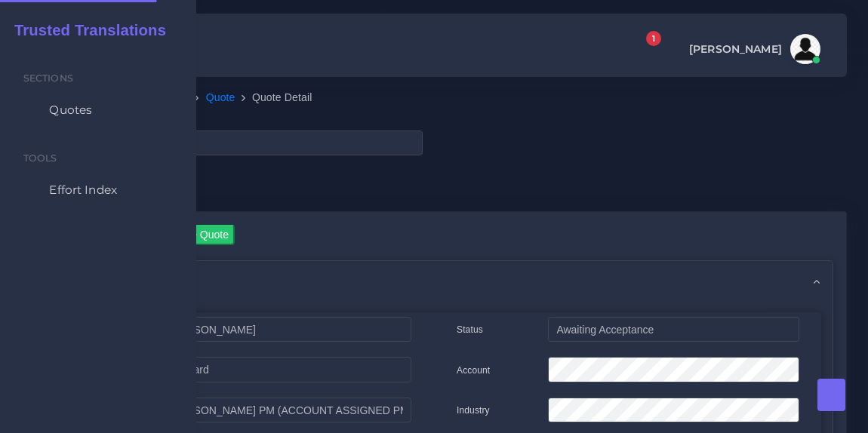 This screenshot has height=433, width=868. Describe the element at coordinates (199, 234) in the screenshot. I see `input: Clone Quote` at that location.